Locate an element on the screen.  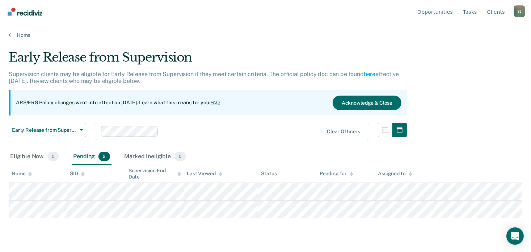
div: Status is located at coordinates (268, 173).